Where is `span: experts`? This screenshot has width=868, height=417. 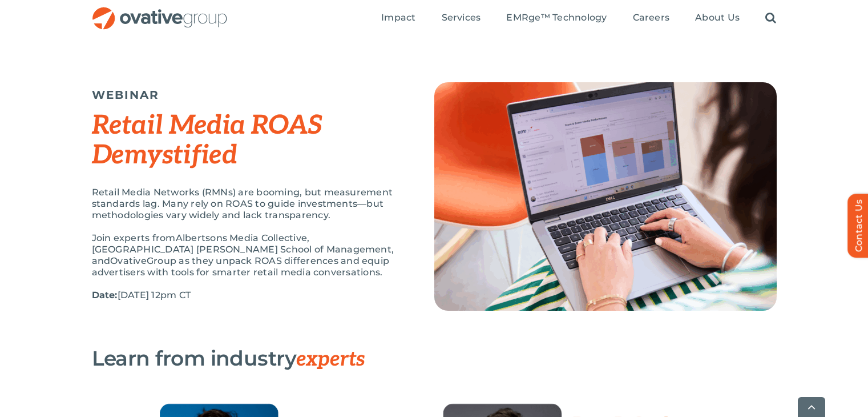 span: experts is located at coordinates (330, 359).